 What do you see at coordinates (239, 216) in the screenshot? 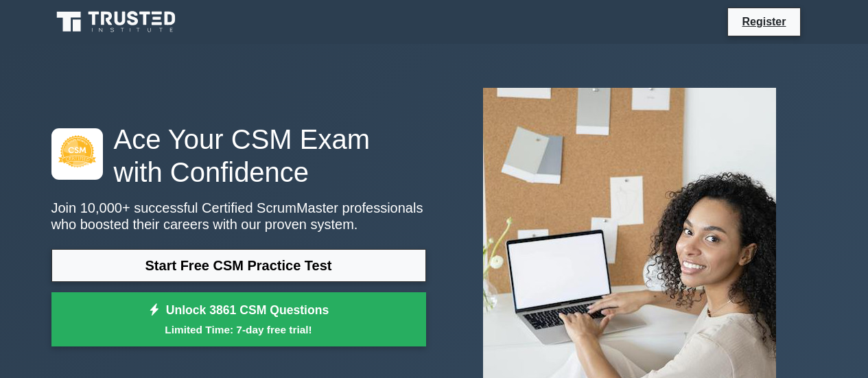
I see `p: Join 10,000+ successful Certified ScrumMaster professionals who boosted their careers with our pr...` at bounding box center [239, 216].